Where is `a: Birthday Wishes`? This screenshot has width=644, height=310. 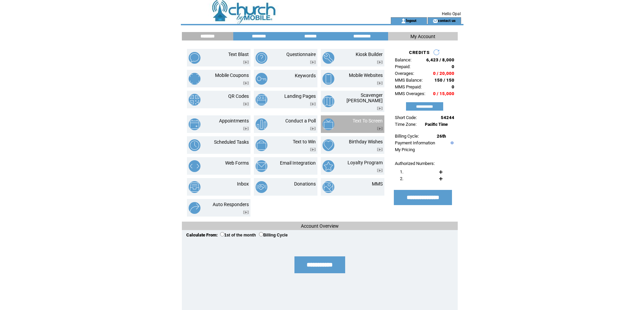 a: Birthday Wishes is located at coordinates (366, 142).